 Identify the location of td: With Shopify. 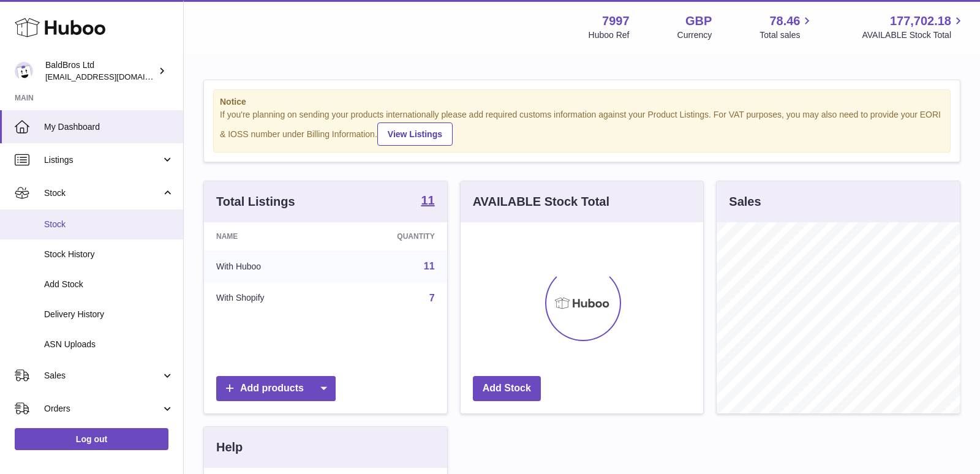
(269, 298).